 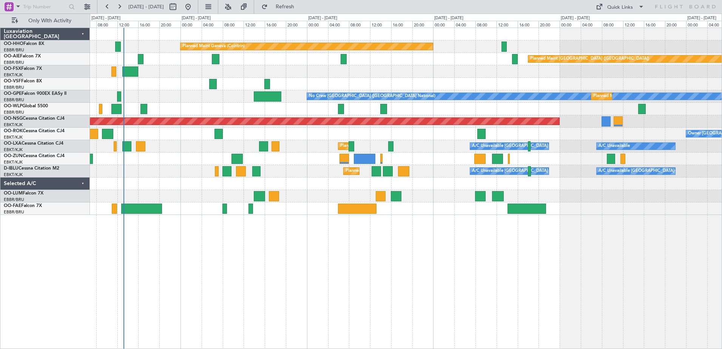 What do you see at coordinates (34, 144) in the screenshot?
I see `a: OO-LXACessna Citation CJ4` at bounding box center [34, 144].